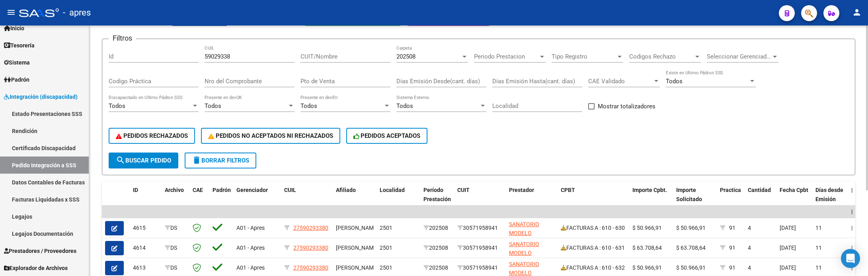 This screenshot has width=868, height=276. Describe the element at coordinates (175, 199) in the screenshot. I see `datatable-header-cell: Archivo` at that location.